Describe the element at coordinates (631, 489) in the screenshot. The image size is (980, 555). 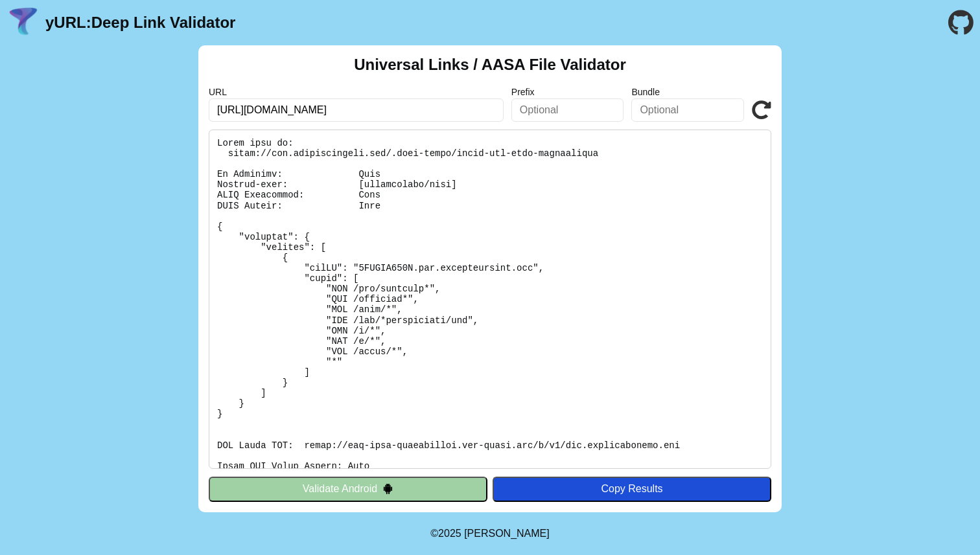
I see `div: Copy Results` at that location.